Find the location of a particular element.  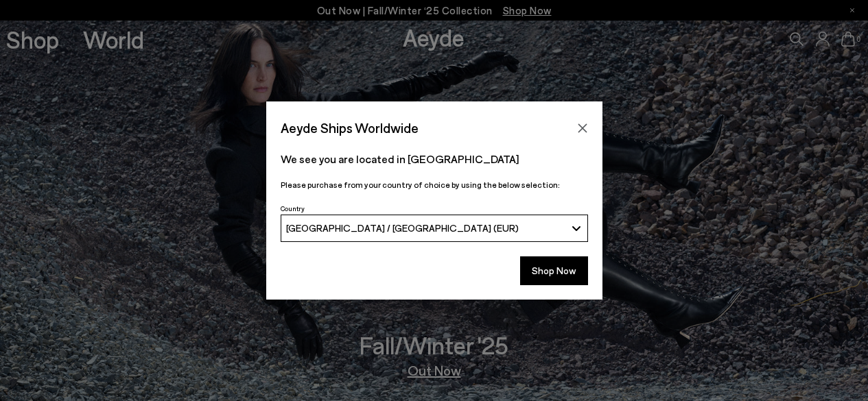

button: Shop Now is located at coordinates (554, 271).